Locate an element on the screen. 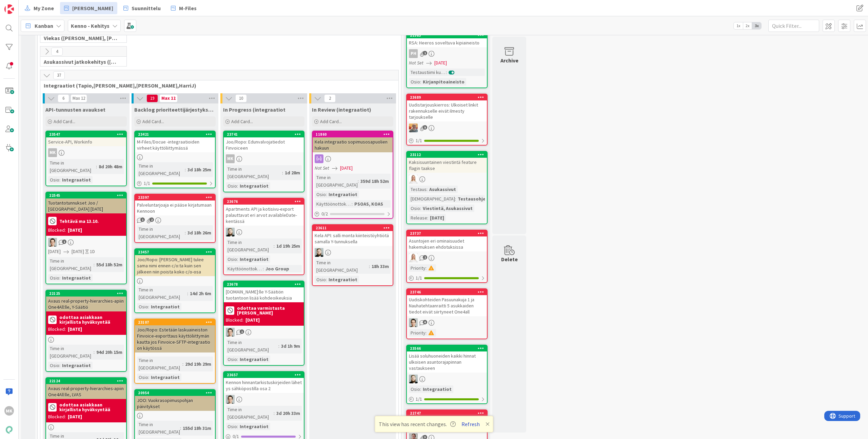 The width and height of the screenshot is (868, 439). div: 23737 is located at coordinates (447, 233).